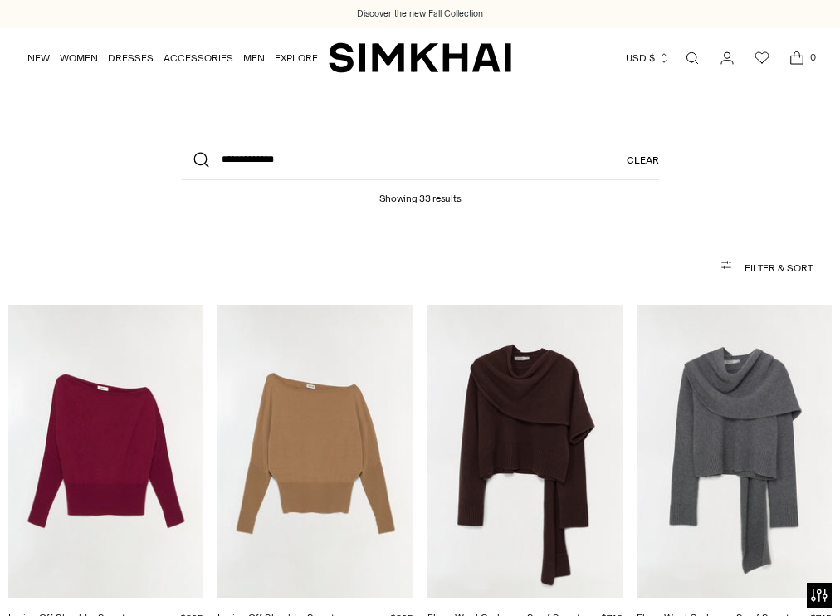  I want to click on a: Open search modal, so click(693, 58).